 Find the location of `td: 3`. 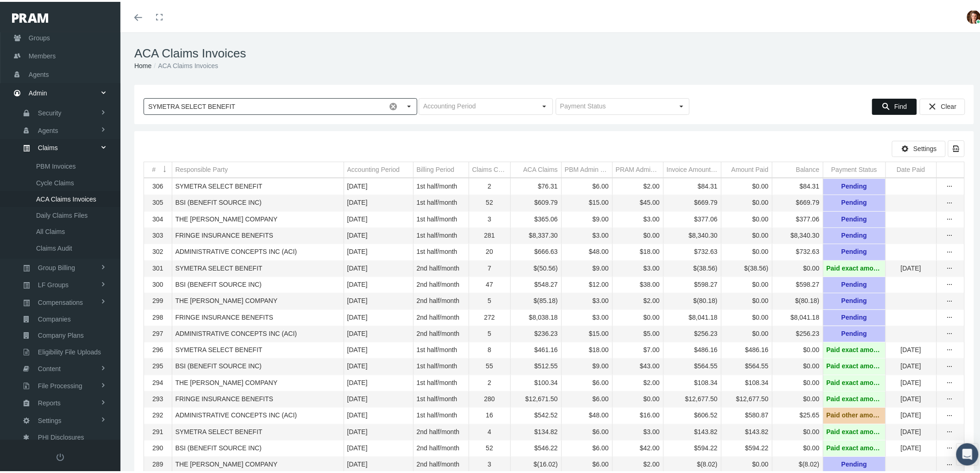

td: 3 is located at coordinates (489, 463).